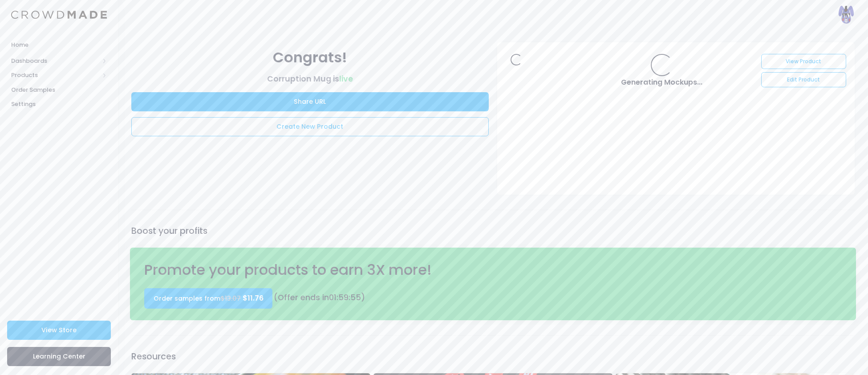 The image size is (868, 375). What do you see at coordinates (310, 79) in the screenshot?
I see `h3: Corruption Mug is` at bounding box center [310, 79].